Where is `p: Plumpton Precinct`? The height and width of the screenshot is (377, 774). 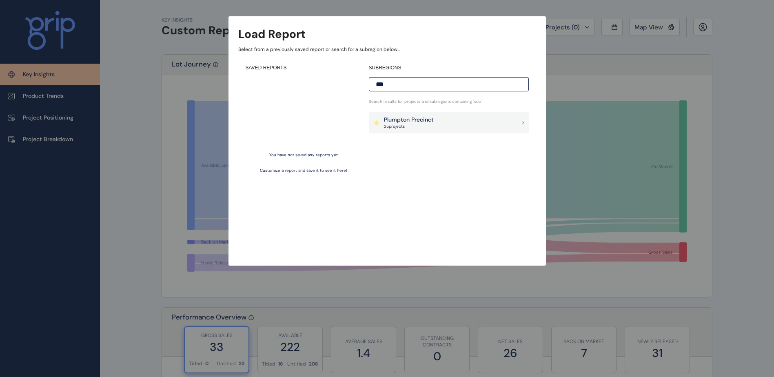 p: Plumpton Precinct is located at coordinates (409, 120).